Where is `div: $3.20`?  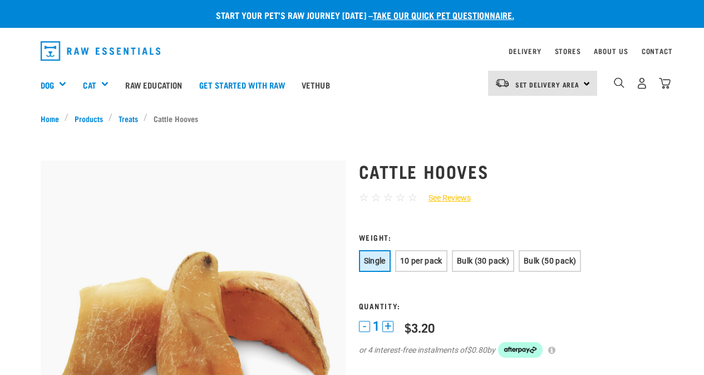 div: $3.20 is located at coordinates (420, 327).